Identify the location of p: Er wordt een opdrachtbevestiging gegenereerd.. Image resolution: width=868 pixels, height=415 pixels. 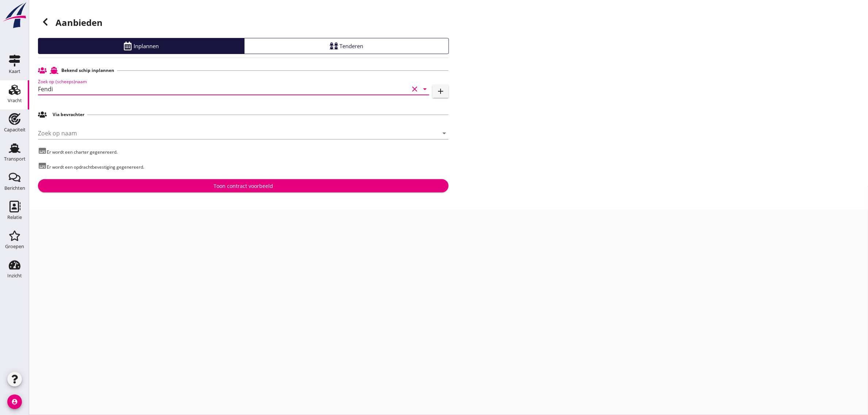
(243, 166).